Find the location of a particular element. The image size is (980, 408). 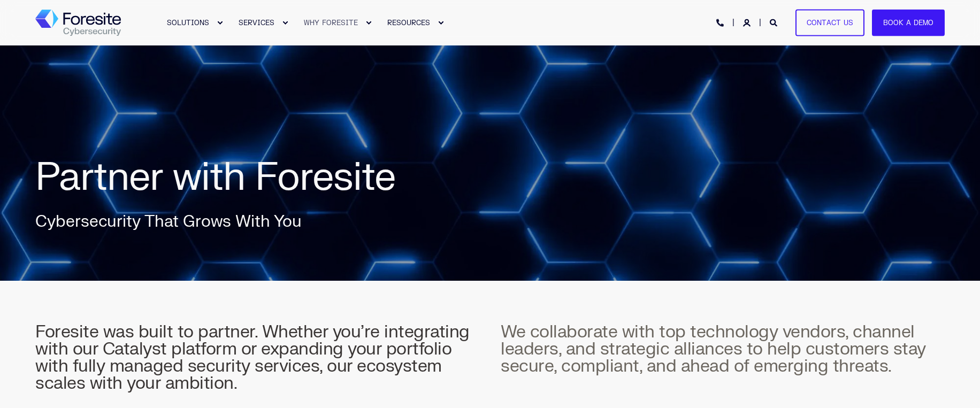

a: Back to Home is located at coordinates (78, 23).